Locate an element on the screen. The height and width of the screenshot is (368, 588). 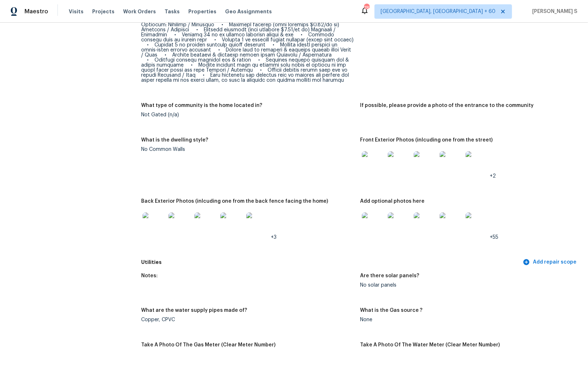
div: 787 is located at coordinates (367, 8).